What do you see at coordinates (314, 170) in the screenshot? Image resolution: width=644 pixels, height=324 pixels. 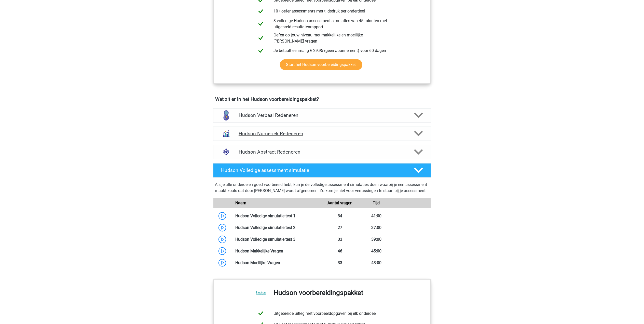 I see `h4: Hudson Volledige assessment simulatie` at bounding box center [314, 170].